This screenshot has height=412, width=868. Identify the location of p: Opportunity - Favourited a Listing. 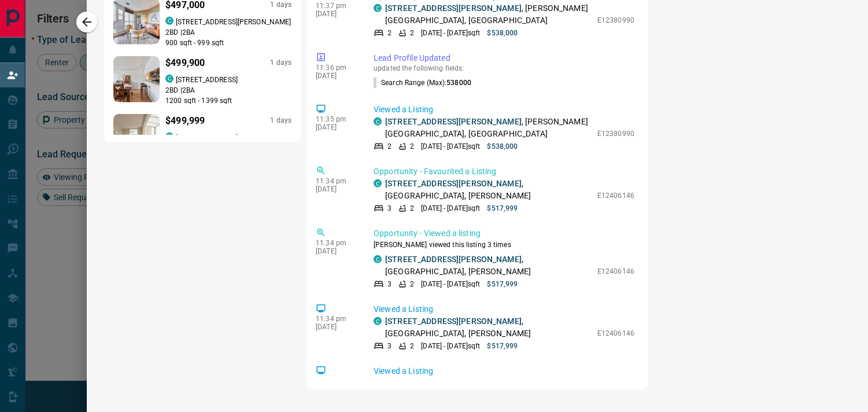
(504, 171).